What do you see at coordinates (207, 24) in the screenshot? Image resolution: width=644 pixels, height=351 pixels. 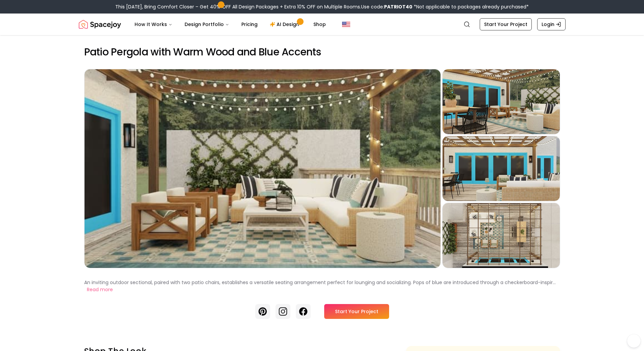 I see `button: Design Portfolio` at bounding box center [207, 24].